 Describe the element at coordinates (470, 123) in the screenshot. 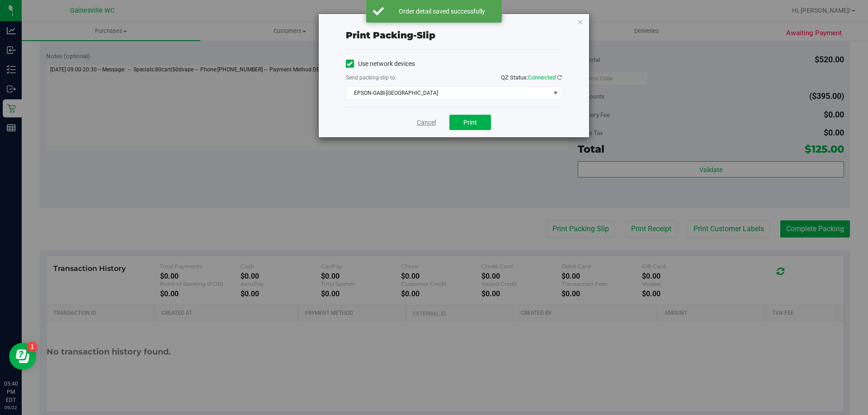

I see `button: Print` at that location.